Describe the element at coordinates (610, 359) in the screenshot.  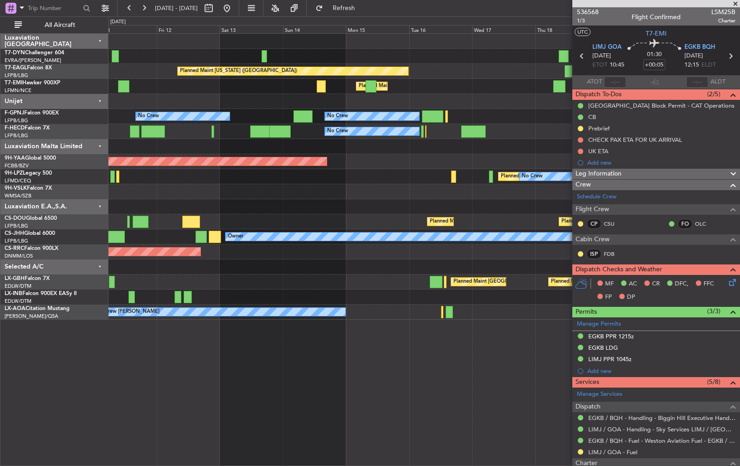
I see `div: LIMJ PPR 1045z` at that location.